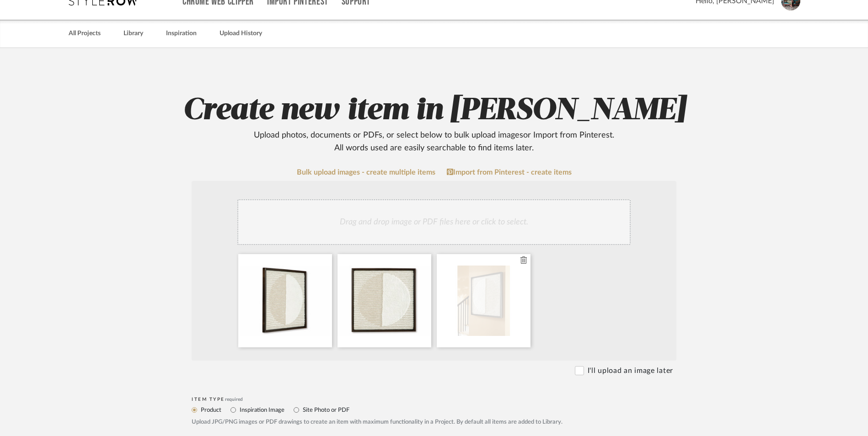  What do you see at coordinates (434, 423) in the screenshot?
I see `div: Upload JPG/PNG images or PDF drawings to create an item with maximum functionality in a Project. ...` at bounding box center [434, 423].